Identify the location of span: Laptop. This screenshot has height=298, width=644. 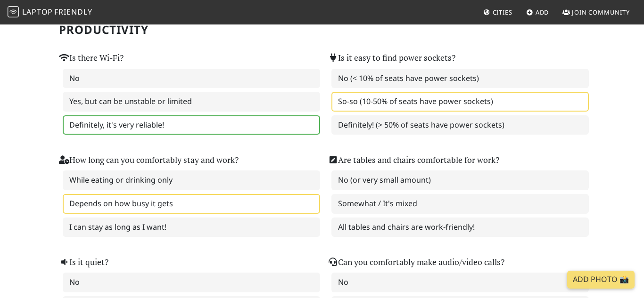
(37, 12).